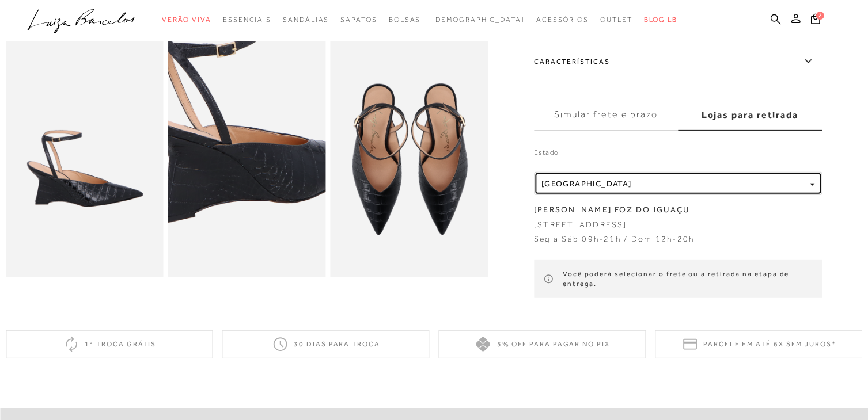 The height and width of the screenshot is (420, 868). I want to click on p: Seg a Sáb 09h-21h / Dom 12h-20h, so click(614, 239).